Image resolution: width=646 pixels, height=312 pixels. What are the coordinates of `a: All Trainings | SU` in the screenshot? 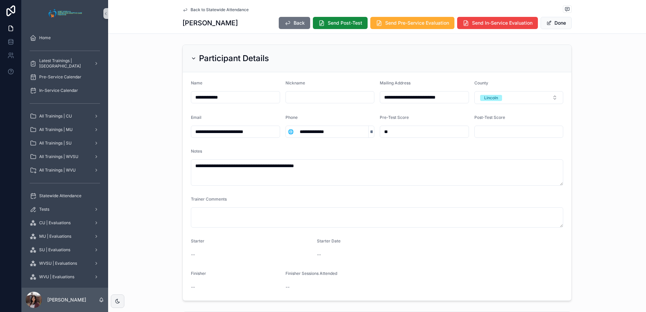 It's located at (65, 143).